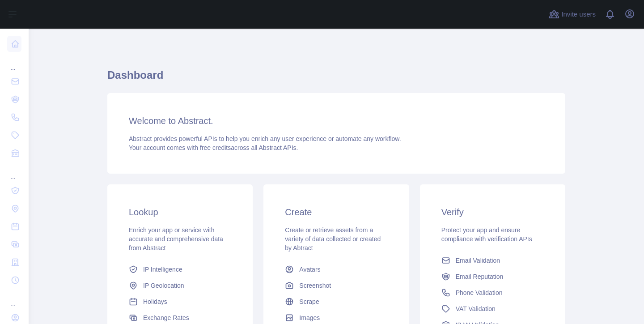  I want to click on h1: Dashboard, so click(336, 79).